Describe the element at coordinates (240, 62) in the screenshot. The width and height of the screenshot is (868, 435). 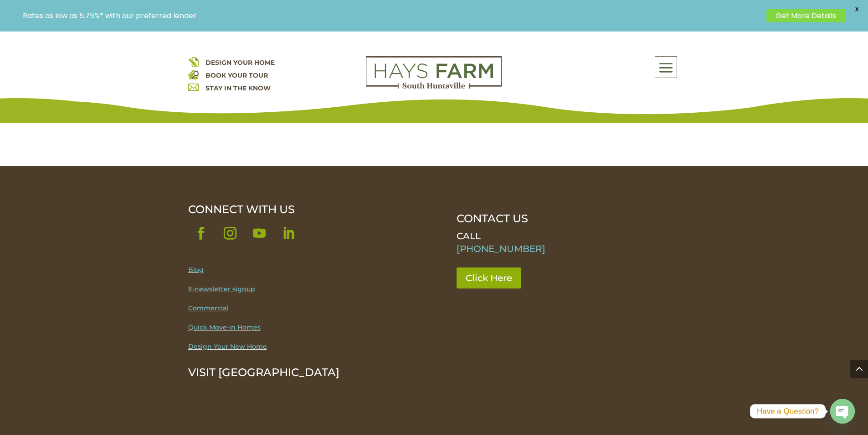
I see `a: DESIGN YOUR HOME` at that location.